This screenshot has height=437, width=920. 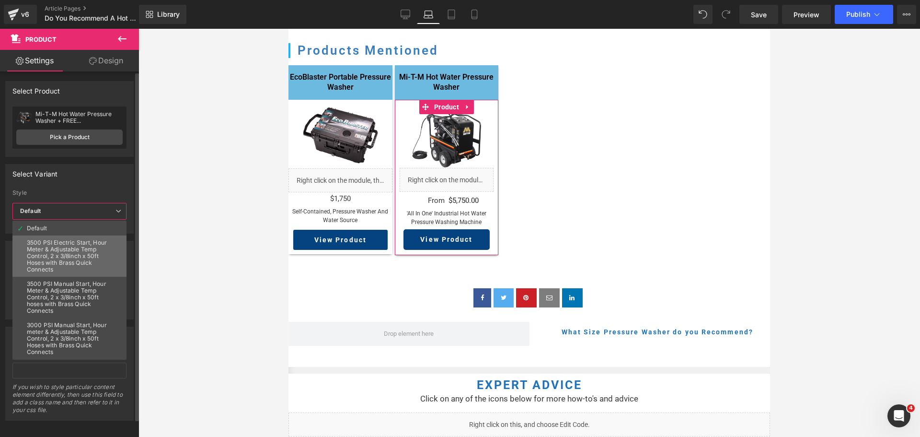 What do you see at coordinates (807, 14) in the screenshot?
I see `a: Preview` at bounding box center [807, 14].